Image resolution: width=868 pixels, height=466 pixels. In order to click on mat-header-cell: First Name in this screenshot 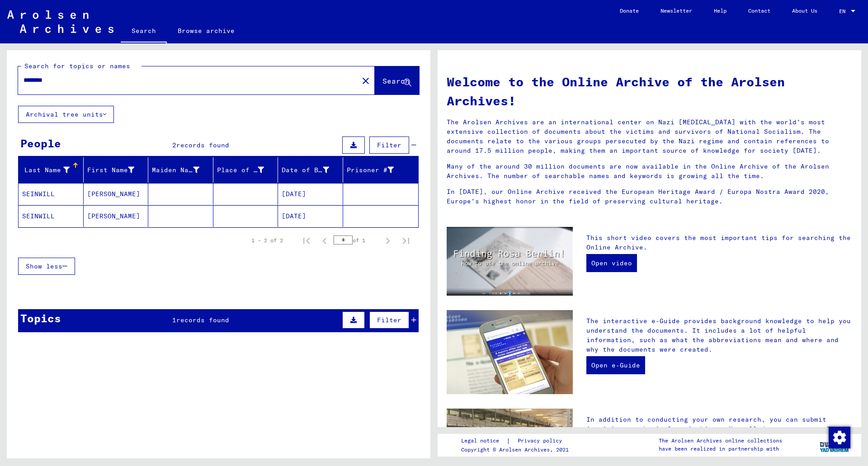, I will do `click(116, 170)`.